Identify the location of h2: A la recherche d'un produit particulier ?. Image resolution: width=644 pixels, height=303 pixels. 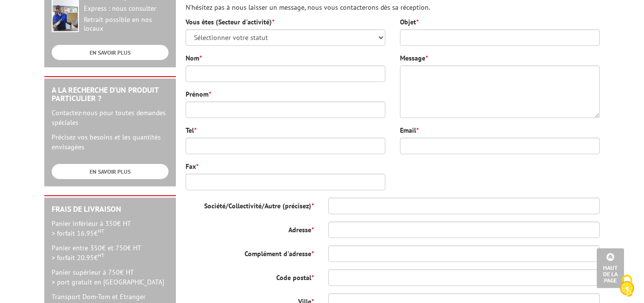
(110, 94).